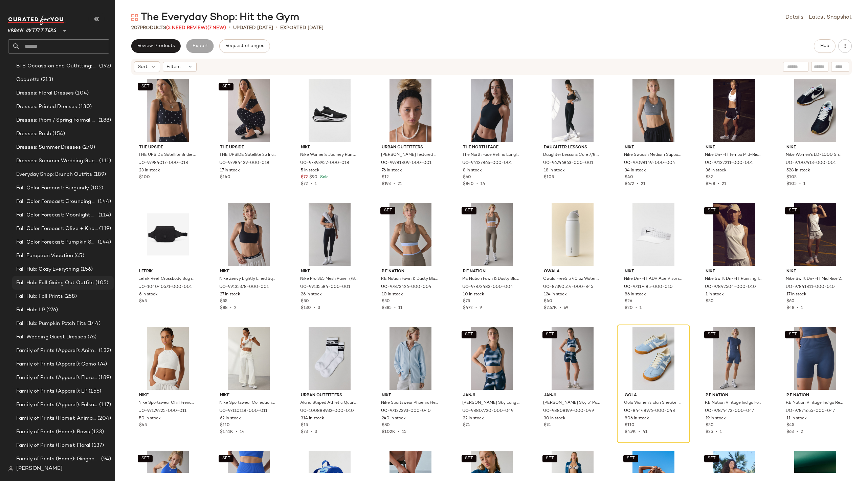 The height and width of the screenshot is (481, 868). What do you see at coordinates (386, 184) in the screenshot?
I see `span: $193` at bounding box center [386, 184].